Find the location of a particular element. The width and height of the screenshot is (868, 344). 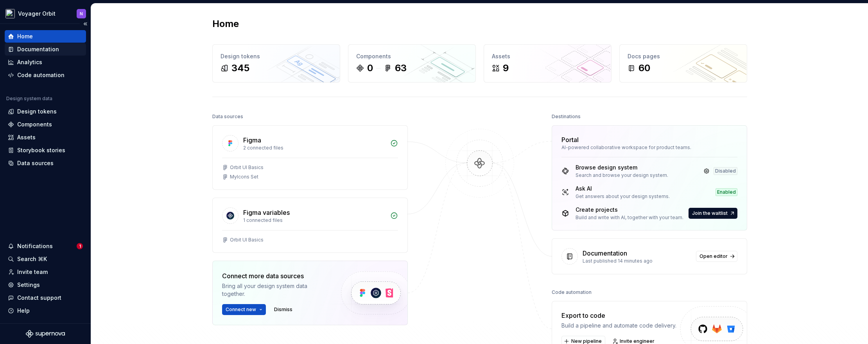

div: Browse design system is located at coordinates (622, 167).